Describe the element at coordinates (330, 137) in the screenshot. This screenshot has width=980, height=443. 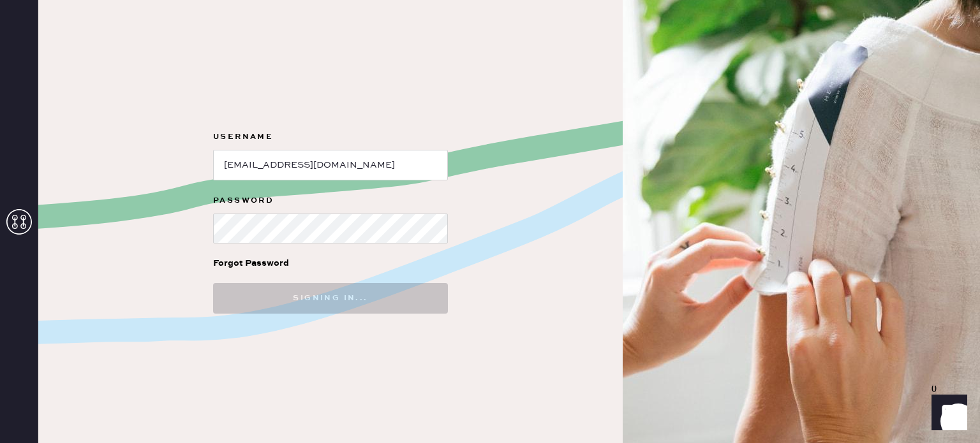
I see `label: Username` at that location.